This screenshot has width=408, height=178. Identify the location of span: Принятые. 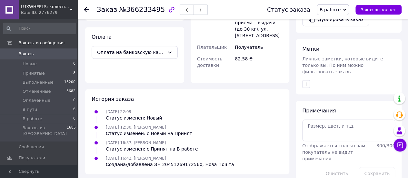
(34, 73).